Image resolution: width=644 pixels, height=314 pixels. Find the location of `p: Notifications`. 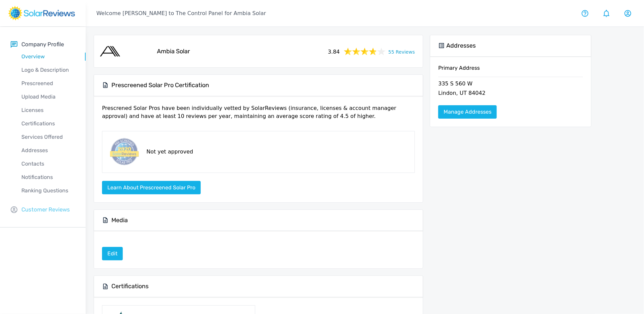

p: Notifications is located at coordinates (49, 178).